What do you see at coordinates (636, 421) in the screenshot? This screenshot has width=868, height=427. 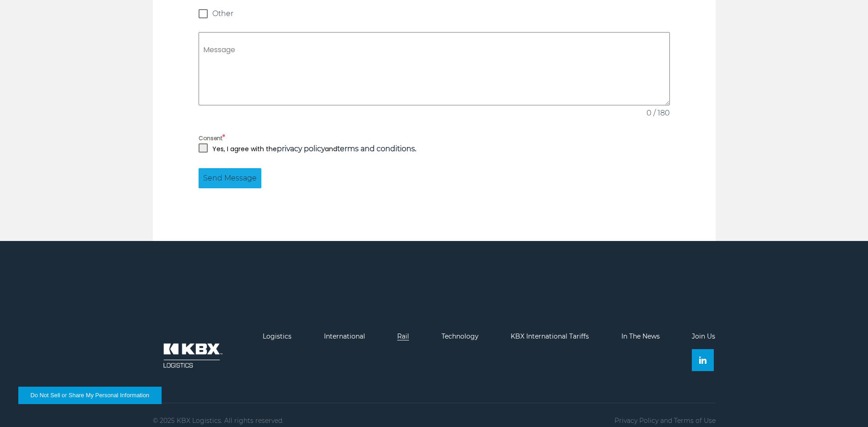 I see `a: Privacy Policy` at bounding box center [636, 421].